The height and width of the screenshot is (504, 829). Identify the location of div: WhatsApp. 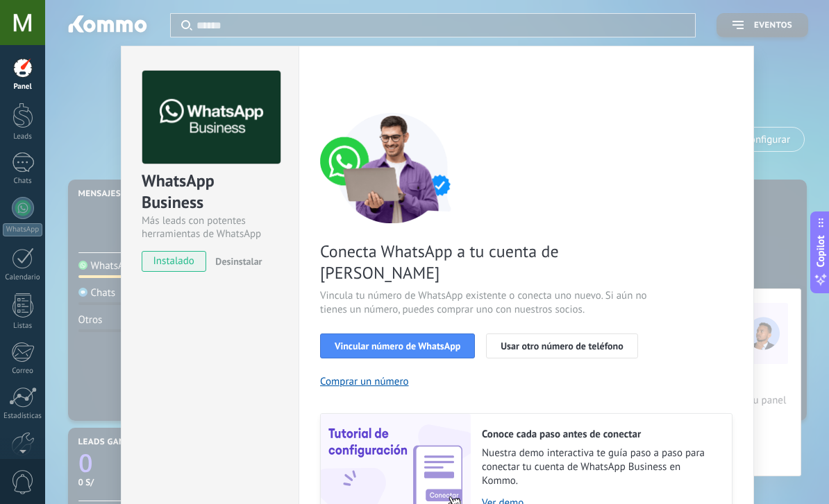
(22, 230).